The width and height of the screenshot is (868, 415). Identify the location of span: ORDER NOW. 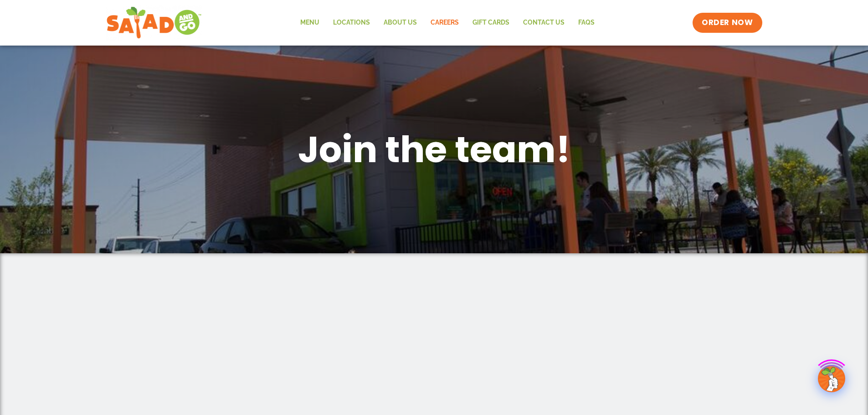
(727, 23).